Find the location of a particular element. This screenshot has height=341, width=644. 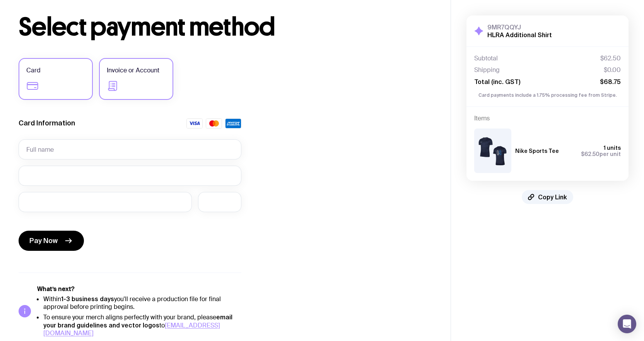

h4: Items is located at coordinates (547, 118).